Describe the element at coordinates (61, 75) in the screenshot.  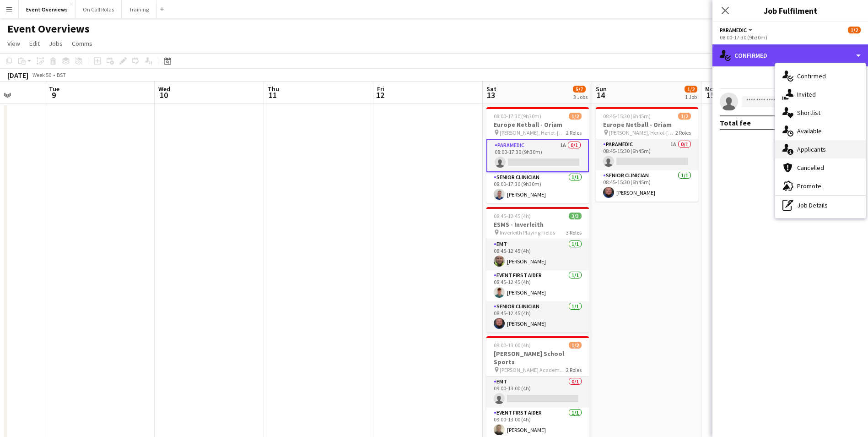
I see `div: BST` at that location.